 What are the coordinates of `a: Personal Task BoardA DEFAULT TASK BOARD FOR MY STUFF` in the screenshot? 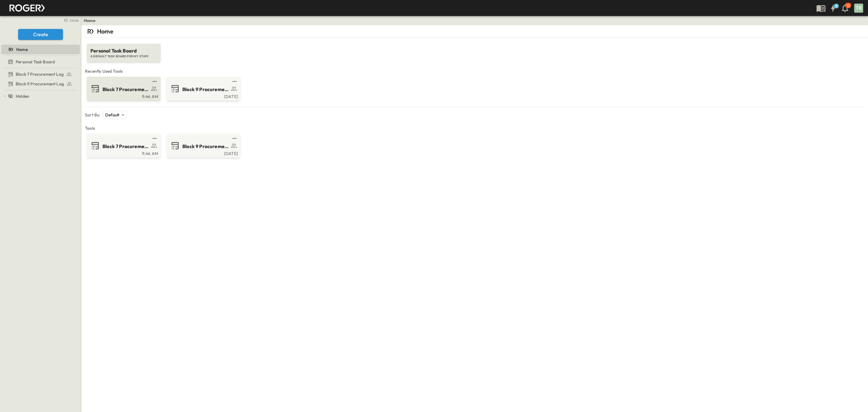 It's located at (123, 50).